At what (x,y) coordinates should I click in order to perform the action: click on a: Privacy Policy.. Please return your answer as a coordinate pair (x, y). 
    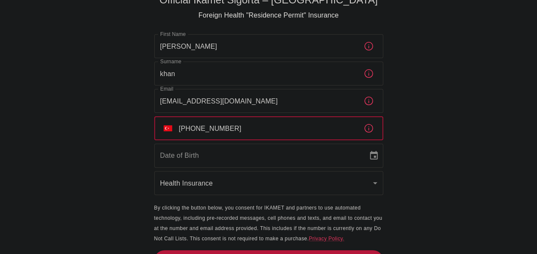
    Looking at the image, I should click on (326, 238).